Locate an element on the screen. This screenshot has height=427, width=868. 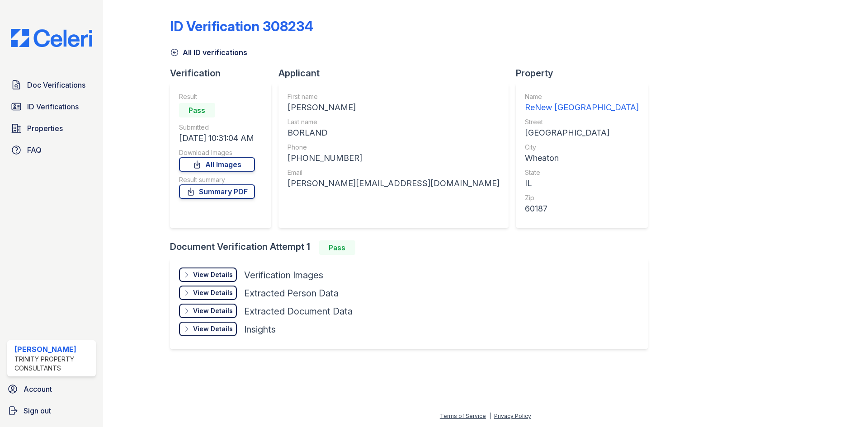
div: ID Verification 308234 is located at coordinates (241, 26).